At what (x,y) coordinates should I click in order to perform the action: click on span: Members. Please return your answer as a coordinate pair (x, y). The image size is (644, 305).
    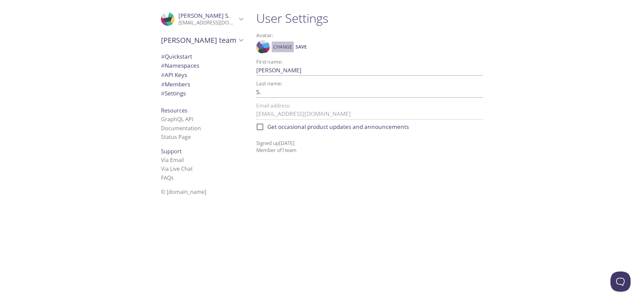
    Looking at the image, I should click on (175, 84).